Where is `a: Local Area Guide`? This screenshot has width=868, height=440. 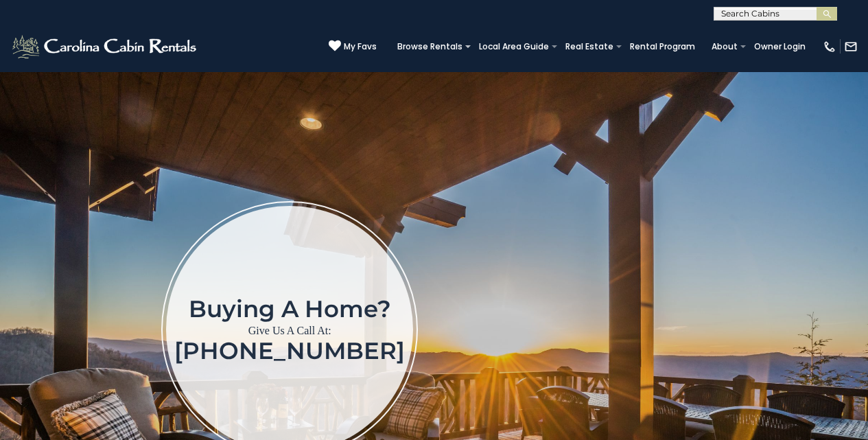 a: Local Area Guide is located at coordinates (514, 47).